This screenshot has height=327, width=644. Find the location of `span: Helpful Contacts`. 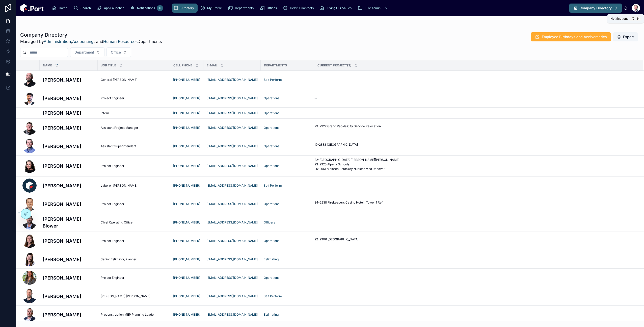

span: Helpful Contacts is located at coordinates (302, 8).